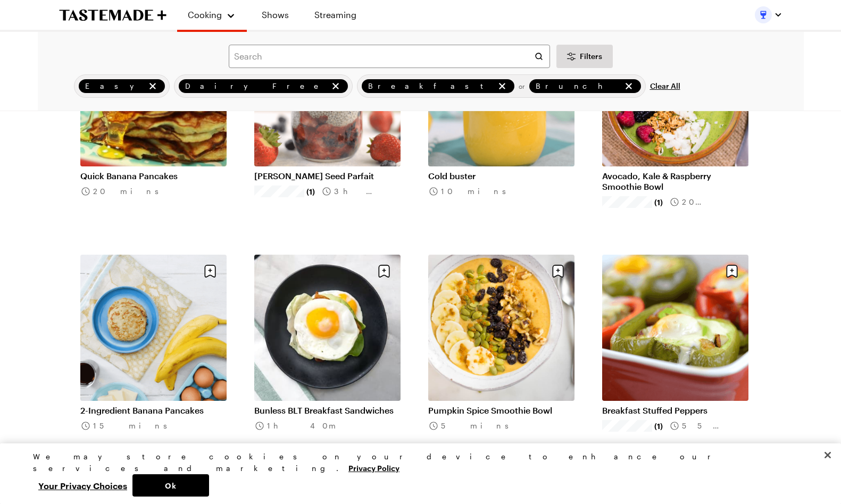 This screenshot has height=504, width=841. I want to click on button: remove Dairy Free, so click(336, 86).